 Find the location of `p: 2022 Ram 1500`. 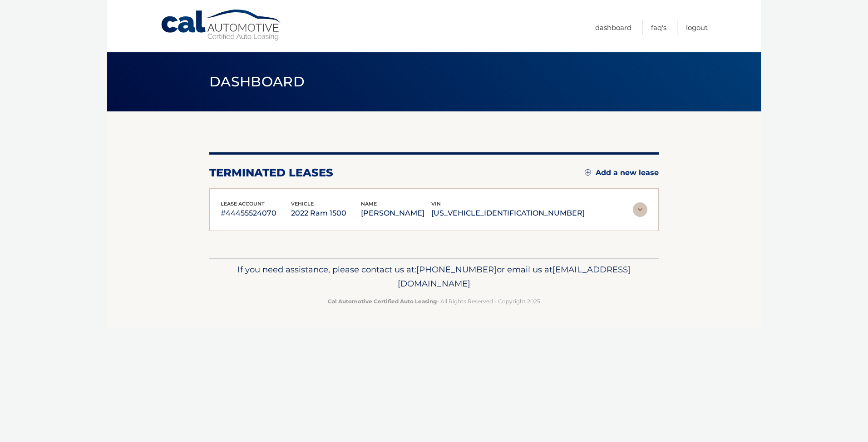

p: 2022 Ram 1500 is located at coordinates (326, 214).